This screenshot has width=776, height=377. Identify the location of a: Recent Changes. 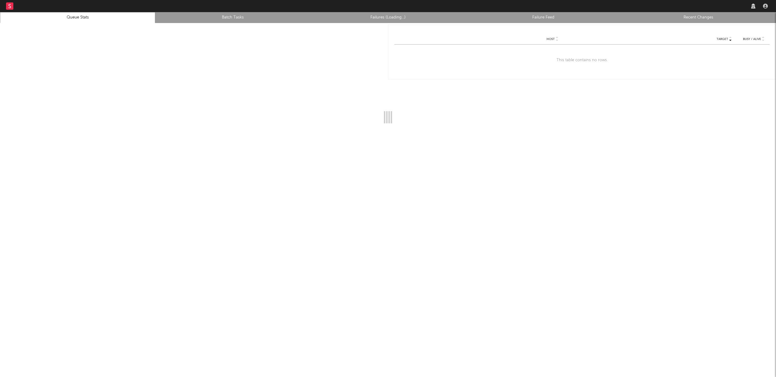
(698, 18).